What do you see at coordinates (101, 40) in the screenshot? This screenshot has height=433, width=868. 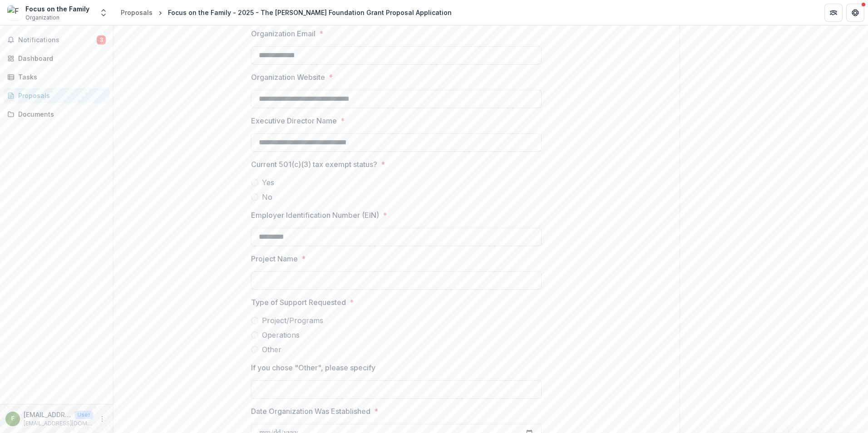 I see `span: 3` at bounding box center [101, 40].